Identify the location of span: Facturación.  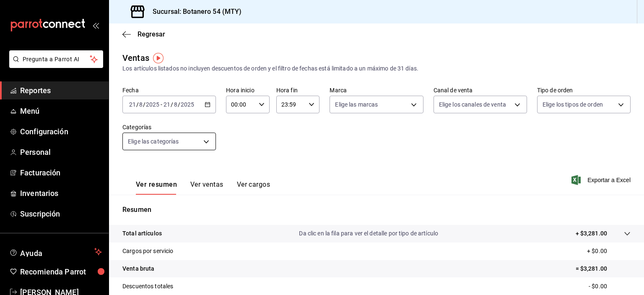
(61, 173).